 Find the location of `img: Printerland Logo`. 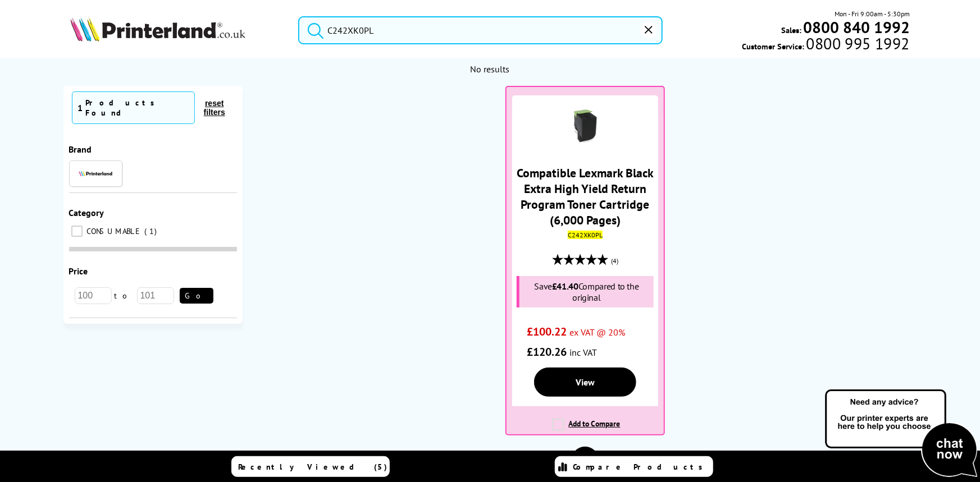

img: Printerland Logo is located at coordinates (158, 30).